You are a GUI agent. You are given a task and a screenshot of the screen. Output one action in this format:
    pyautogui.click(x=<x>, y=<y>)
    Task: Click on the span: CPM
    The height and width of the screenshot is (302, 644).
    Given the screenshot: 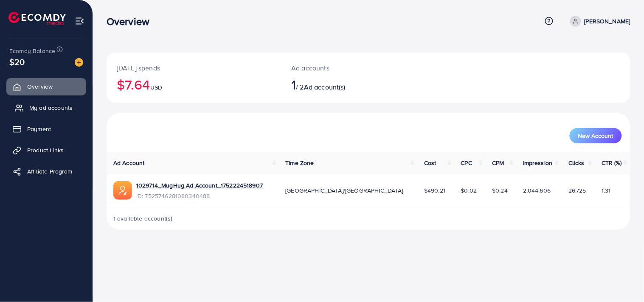 What is the action you would take?
    pyautogui.click(x=499, y=163)
    